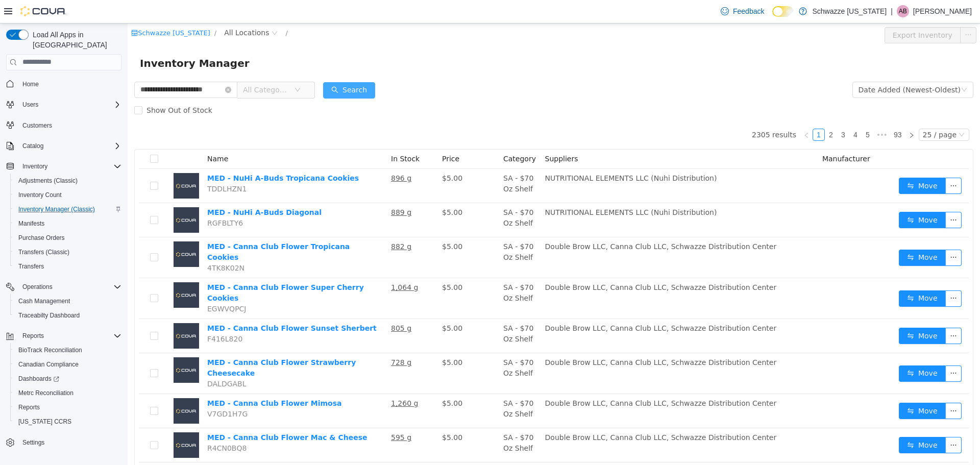 Image resolution: width=980 pixels, height=465 pixels. What do you see at coordinates (392, 135) in the screenshot?
I see `span: Category` at bounding box center [392, 135].